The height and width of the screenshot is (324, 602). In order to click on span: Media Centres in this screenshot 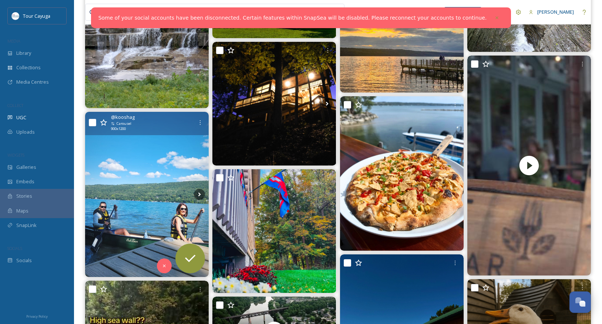, I will do `click(33, 82)`.